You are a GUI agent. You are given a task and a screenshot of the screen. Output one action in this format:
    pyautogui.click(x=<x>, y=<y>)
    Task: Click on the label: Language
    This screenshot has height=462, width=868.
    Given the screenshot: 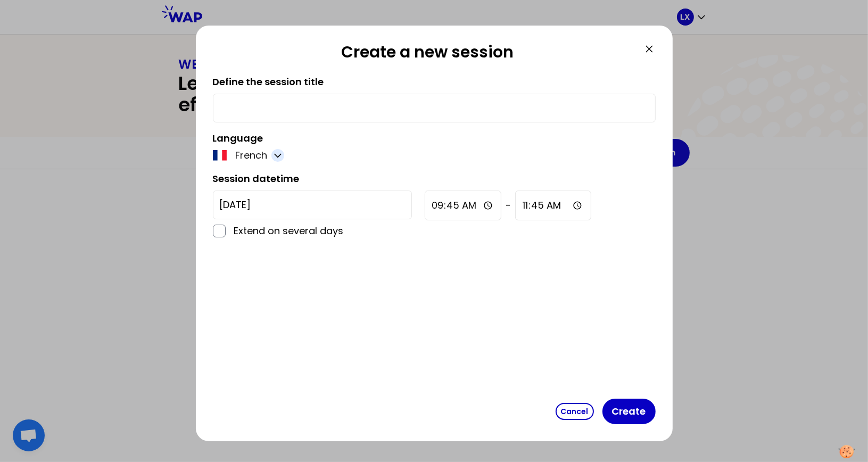 What is the action you would take?
    pyautogui.click(x=238, y=138)
    